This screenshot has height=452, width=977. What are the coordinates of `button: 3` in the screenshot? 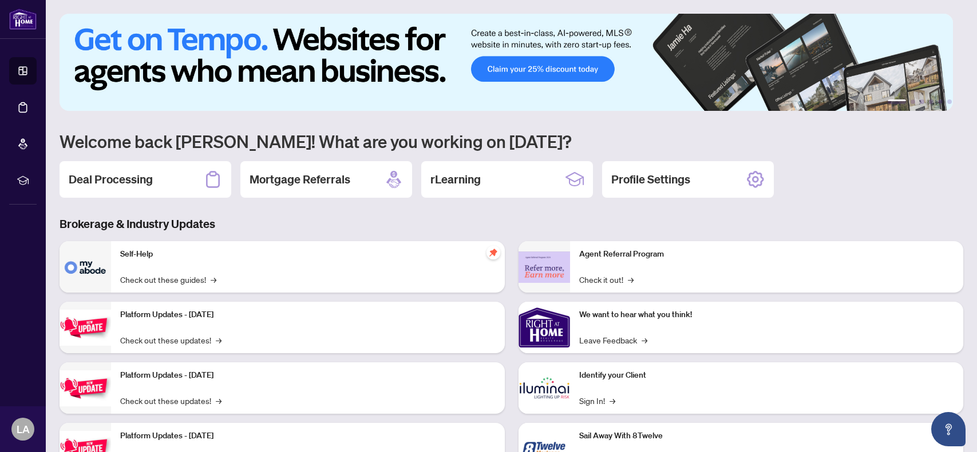 It's located at (922, 102).